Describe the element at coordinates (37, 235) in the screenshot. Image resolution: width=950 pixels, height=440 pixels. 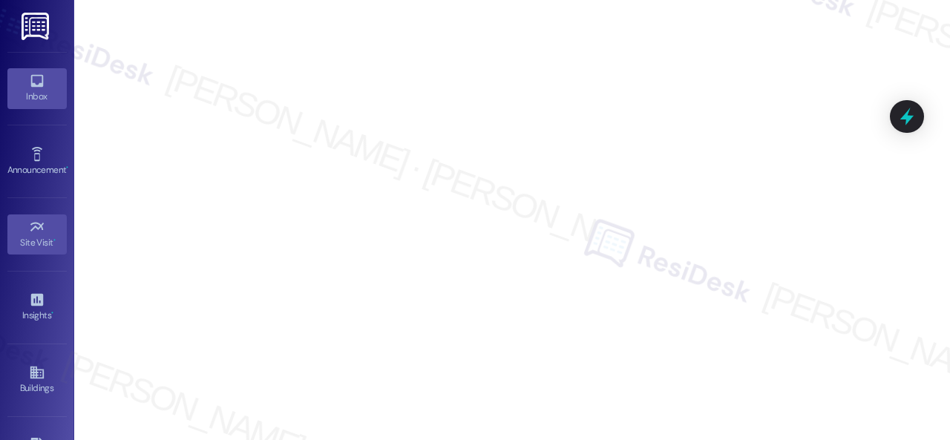
I see `a: Site Visit •` at that location.